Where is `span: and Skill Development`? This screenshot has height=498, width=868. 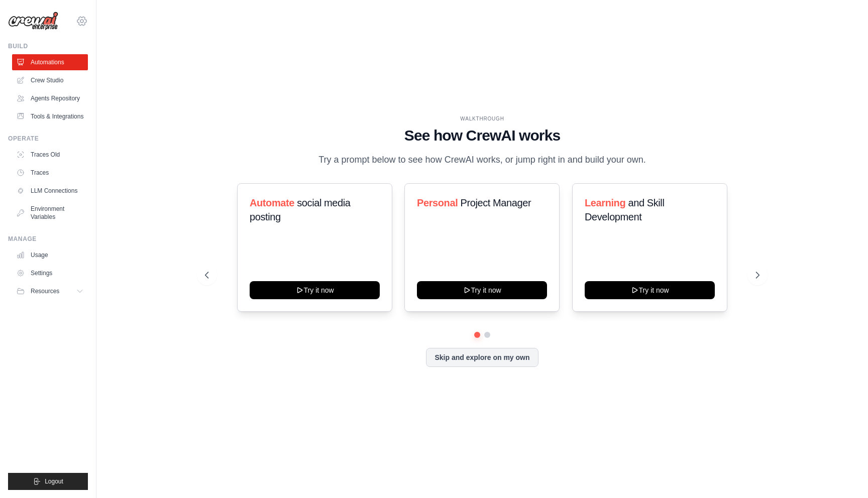 span: and Skill Development is located at coordinates (624, 210).